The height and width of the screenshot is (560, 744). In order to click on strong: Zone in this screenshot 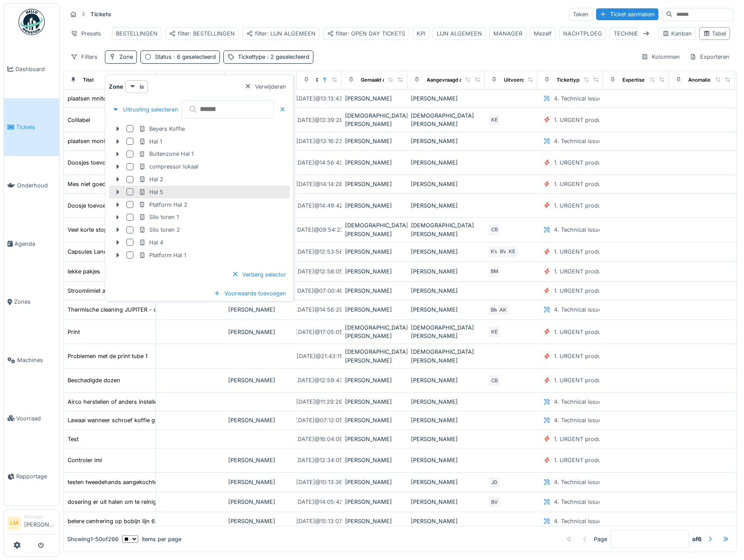, I will do `click(116, 86)`.